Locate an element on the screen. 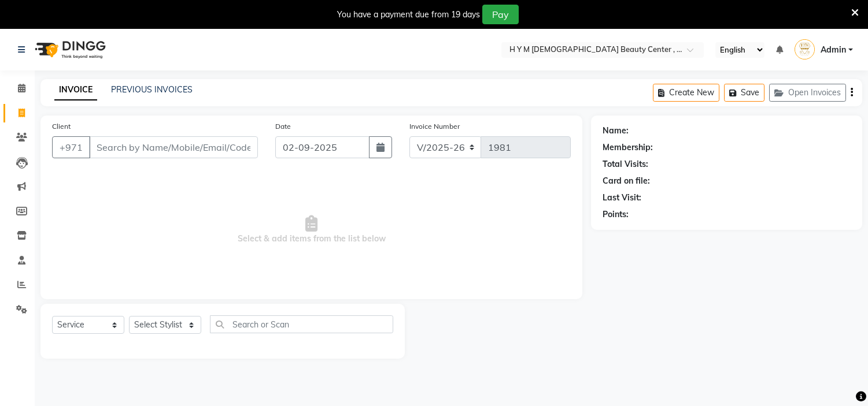 The height and width of the screenshot is (406, 868). span: Select & add items from the list below is located at coordinates (311, 230).